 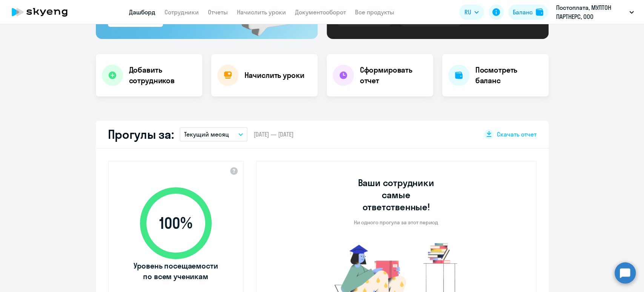 I want to click on h4: Начислить уроки, so click(x=274, y=75).